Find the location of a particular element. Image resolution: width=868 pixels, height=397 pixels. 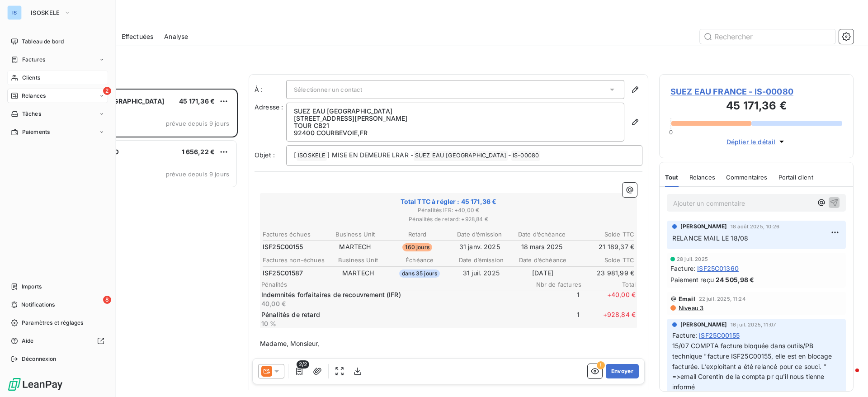

span: 24 505,98 € is located at coordinates (735, 280).